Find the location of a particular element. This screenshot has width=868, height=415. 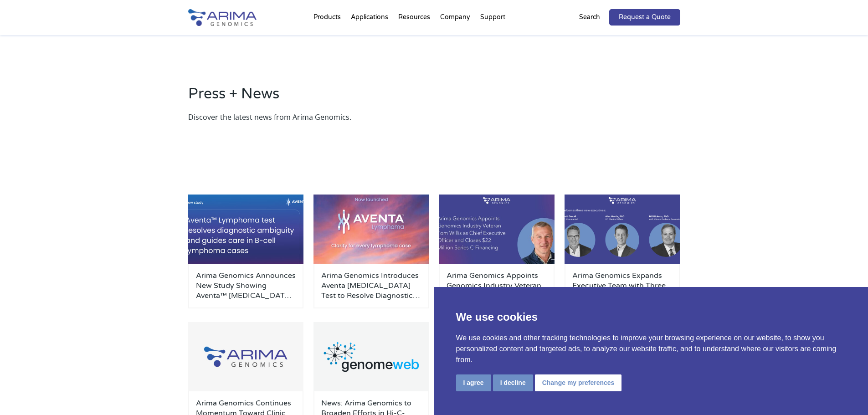

img: Group-929-500x300.jpg is located at coordinates (246, 357).